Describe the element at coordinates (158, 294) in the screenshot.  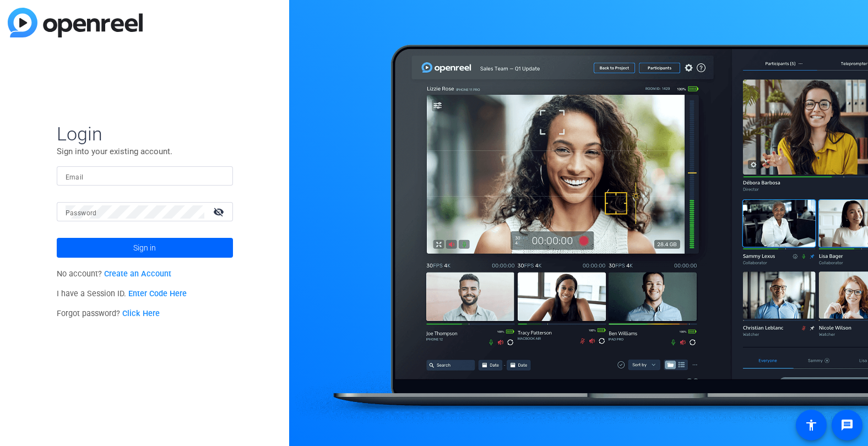
I see `a: Enter Code Here` at that location.